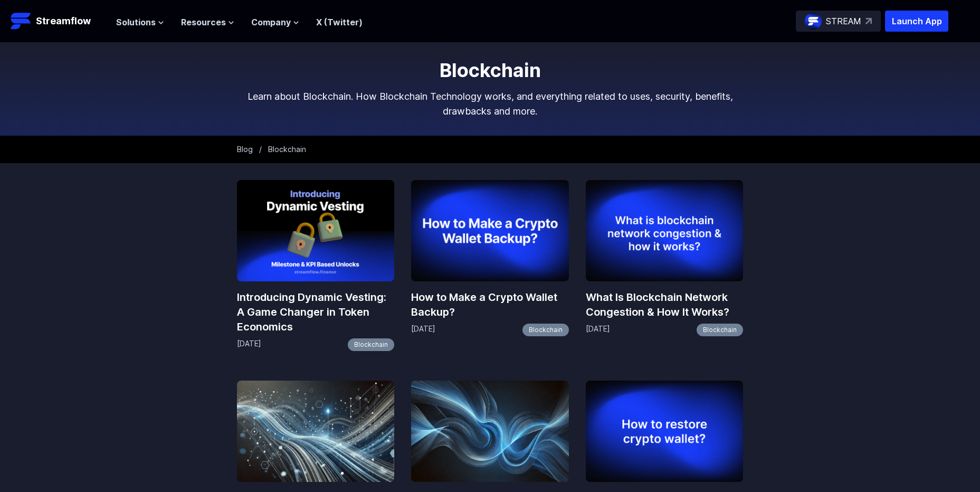 This screenshot has width=980, height=492. What do you see at coordinates (316, 431) in the screenshot?
I see `img: What is a Crypto Wallet Tracker? – How Does It Work?` at bounding box center [316, 431].